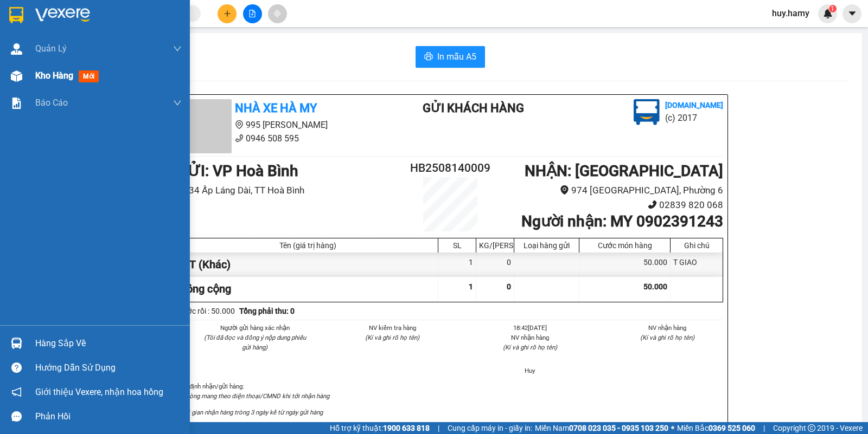 The image size is (868, 434). Describe the element at coordinates (851, 13) in the screenshot. I see `button: caret-down` at that location.